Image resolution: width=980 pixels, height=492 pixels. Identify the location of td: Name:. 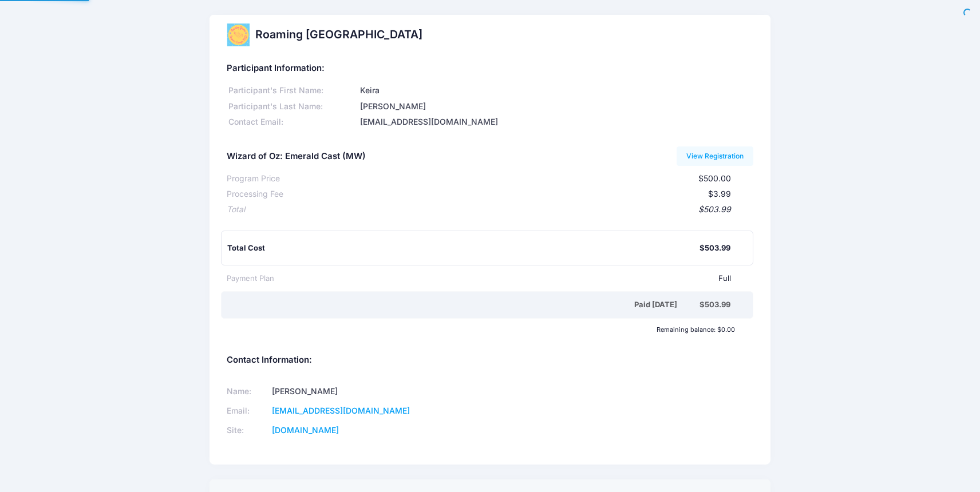
(247, 392).